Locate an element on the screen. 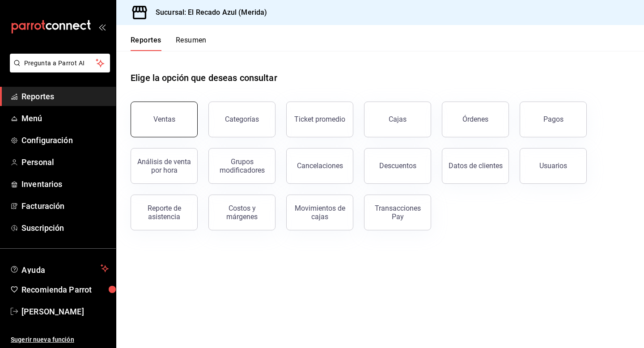  span: Sugerir nueva función is located at coordinates (60, 340).